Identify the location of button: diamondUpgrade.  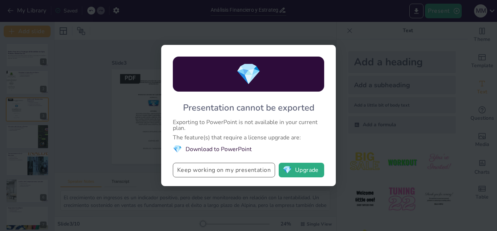
(302, 170).